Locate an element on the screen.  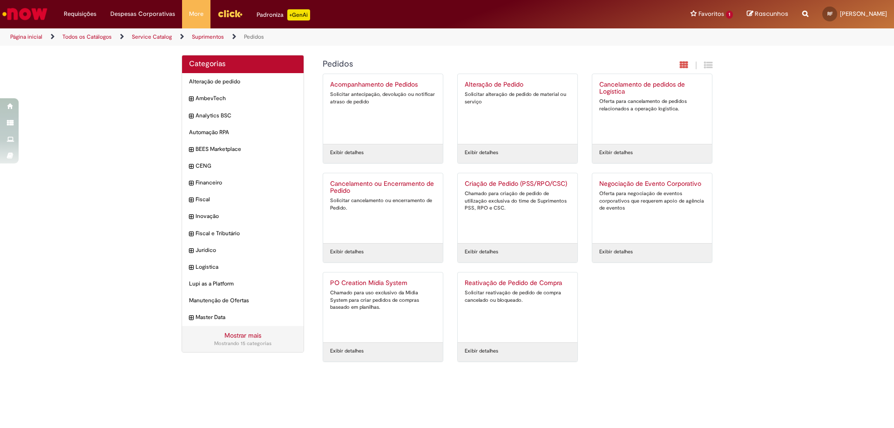
div: Chamado para criação de pedido de utilização exclusiva do time de Suprimentos PSS, RPO e CSC. is located at coordinates (517, 201).